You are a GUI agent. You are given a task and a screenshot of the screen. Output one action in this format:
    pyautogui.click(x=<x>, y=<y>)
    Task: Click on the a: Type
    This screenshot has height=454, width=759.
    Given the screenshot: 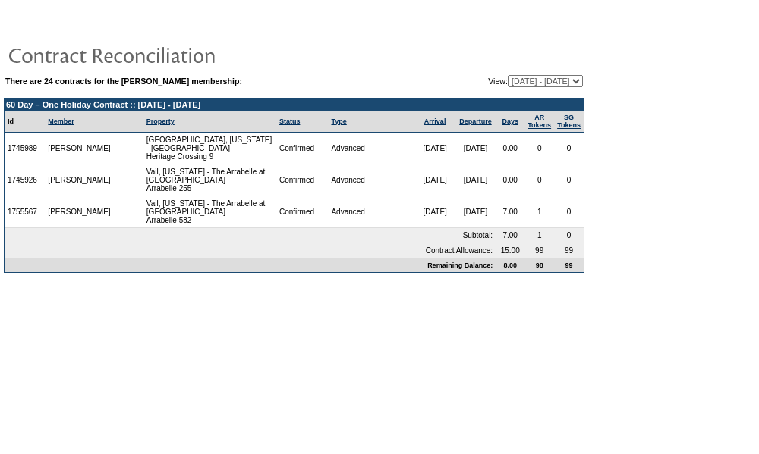 What is the action you would take?
    pyautogui.click(x=338, y=121)
    